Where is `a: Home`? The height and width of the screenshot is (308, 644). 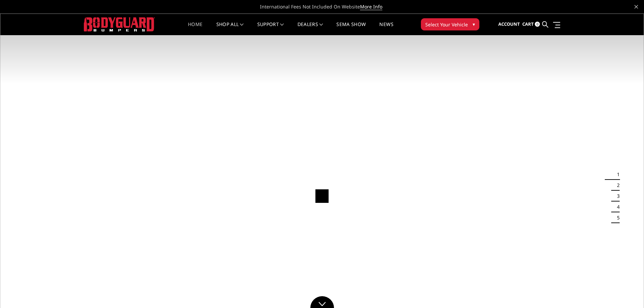 a: Home is located at coordinates (195, 29).